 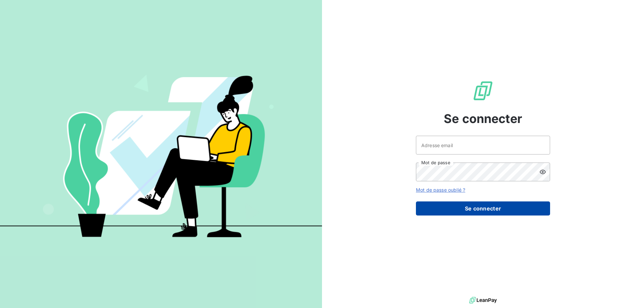 I want to click on span: Se connecter, so click(x=483, y=119).